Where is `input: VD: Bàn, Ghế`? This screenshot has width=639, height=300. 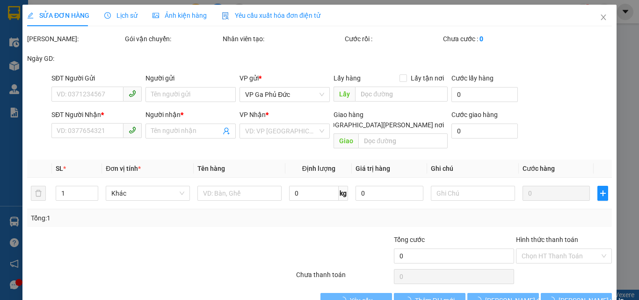
input: VD: Bàn, Ghế is located at coordinates (240, 193).